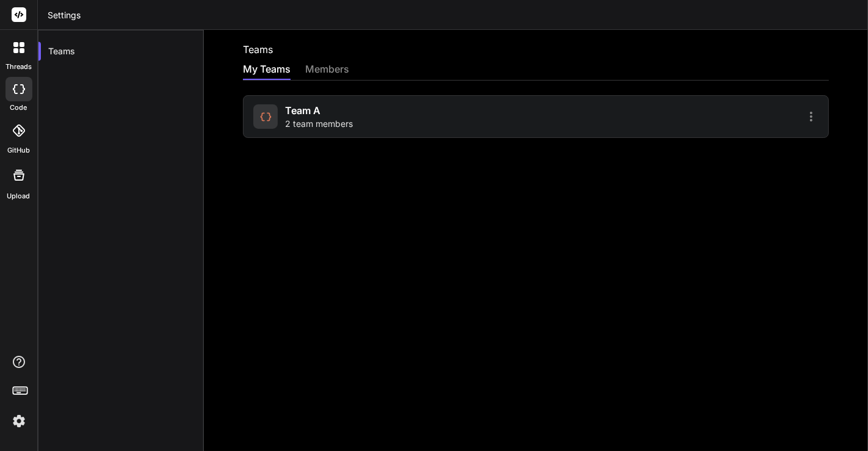 Image resolution: width=868 pixels, height=451 pixels. What do you see at coordinates (303, 110) in the screenshot?
I see `span: team a` at bounding box center [303, 110].